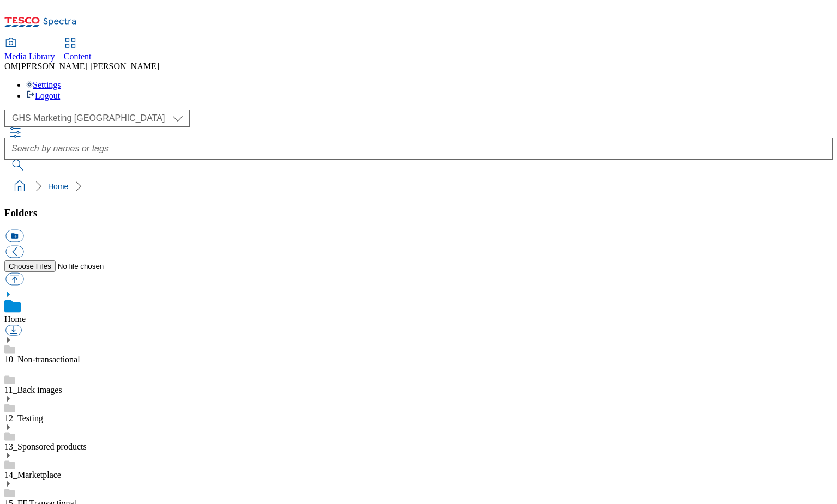 The width and height of the screenshot is (837, 504). I want to click on a: 10_Non-transactional, so click(42, 359).